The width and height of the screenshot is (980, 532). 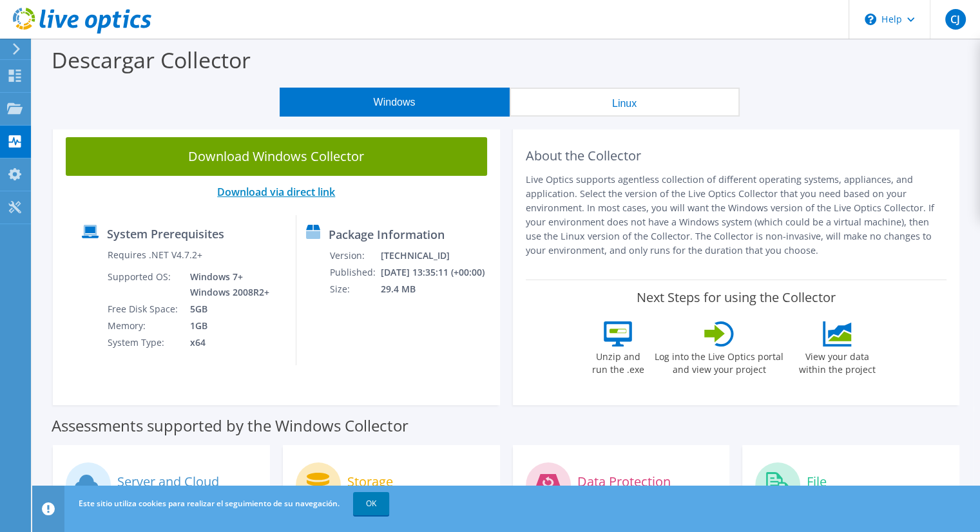 What do you see at coordinates (143, 309) in the screenshot?
I see `td: Free Disk Space:` at bounding box center [143, 309].